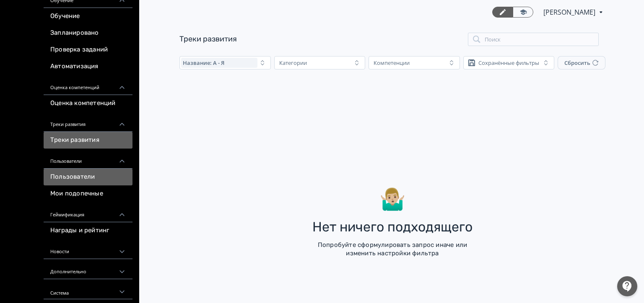 The height and width of the screenshot is (303, 644). Describe the element at coordinates (88, 33) in the screenshot. I see `a: Запланировано` at that location.